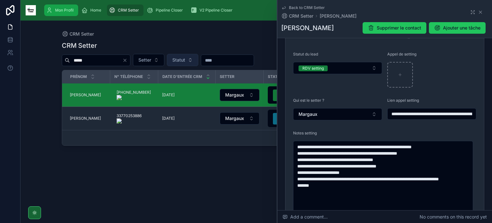  I want to click on span: Appel de setting, so click(402, 54).